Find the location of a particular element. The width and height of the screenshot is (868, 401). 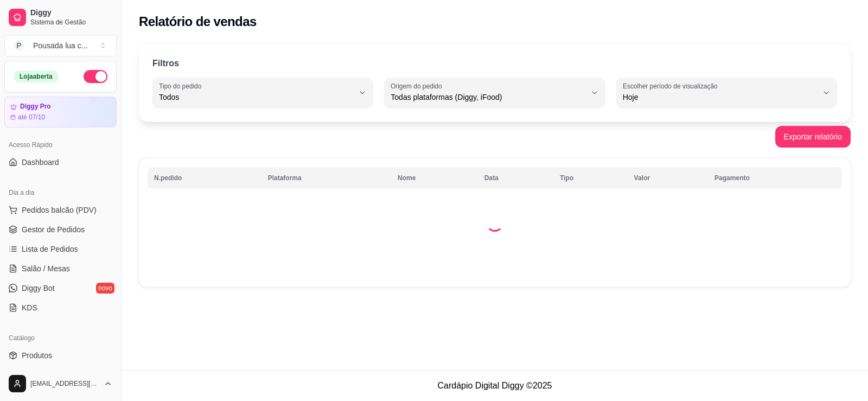

label: Escolher período de visualização is located at coordinates (672, 86).